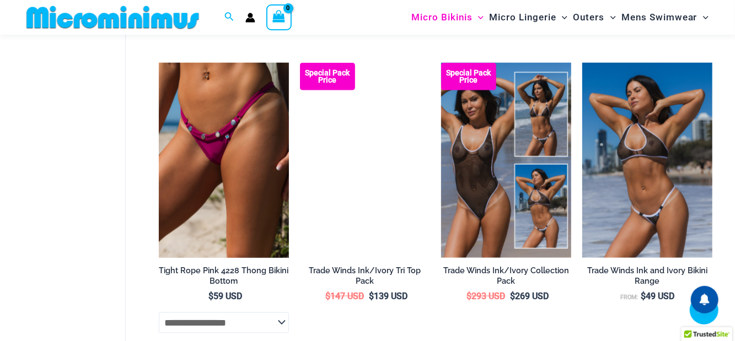 The image size is (735, 341). I want to click on img: Top Bum Pack, so click(365, 160).